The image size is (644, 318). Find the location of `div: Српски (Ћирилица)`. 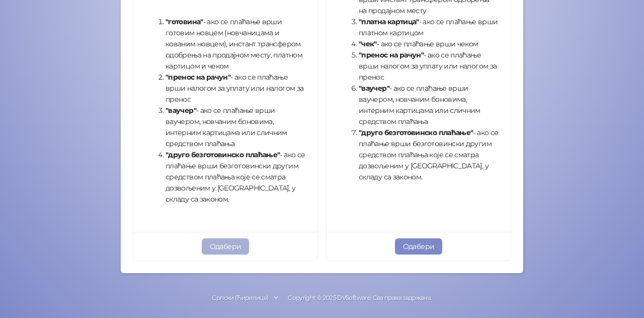

div: Српски (Ћирилица) is located at coordinates (240, 298).